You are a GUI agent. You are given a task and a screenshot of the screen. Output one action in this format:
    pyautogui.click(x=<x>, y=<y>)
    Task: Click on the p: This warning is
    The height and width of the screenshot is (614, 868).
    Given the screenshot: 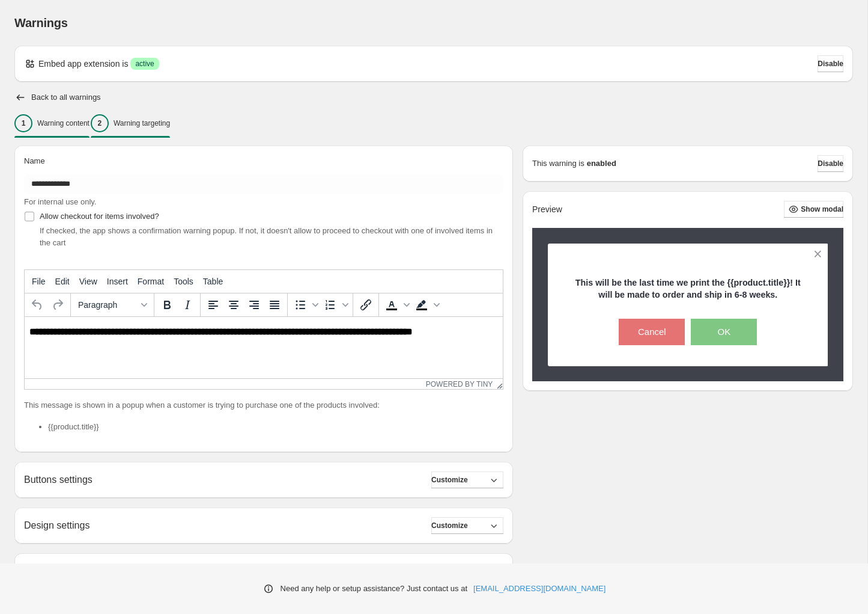 What is the action you would take?
    pyautogui.click(x=558, y=163)
    